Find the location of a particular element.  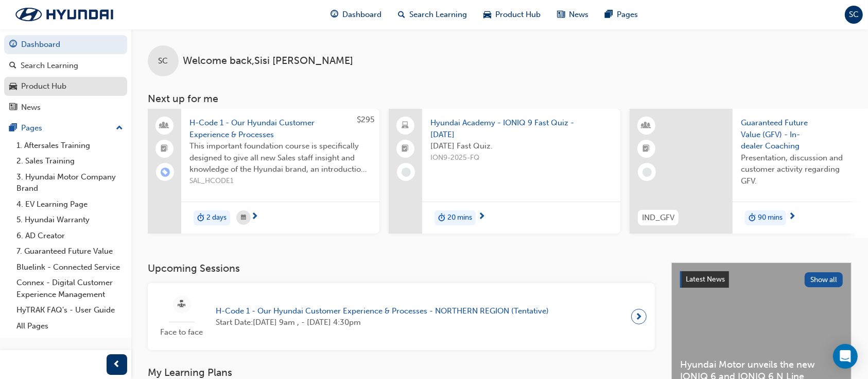

h3: My Learning Plans is located at coordinates (401, 372).